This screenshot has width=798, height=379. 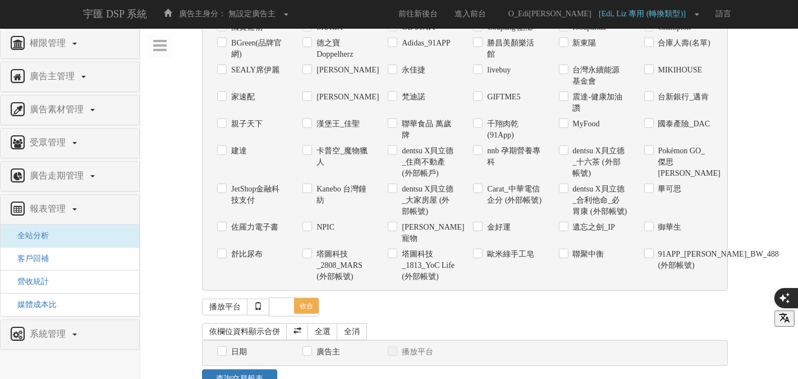 I want to click on label: dentsu X貝立德_十六茶 (外部帳號), so click(x=598, y=162).